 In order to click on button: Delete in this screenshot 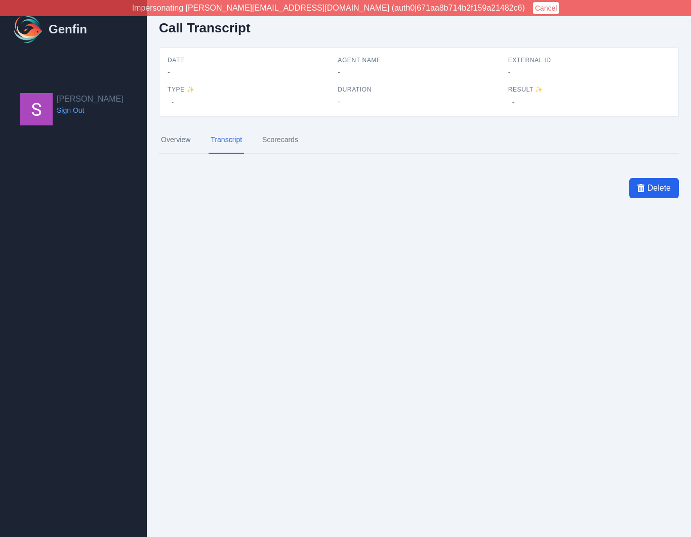, I will do `click(654, 188)`.